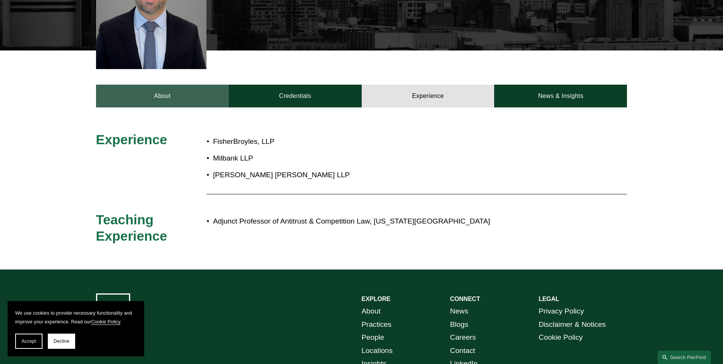  What do you see at coordinates (29, 341) in the screenshot?
I see `span: Accept` at bounding box center [29, 341].